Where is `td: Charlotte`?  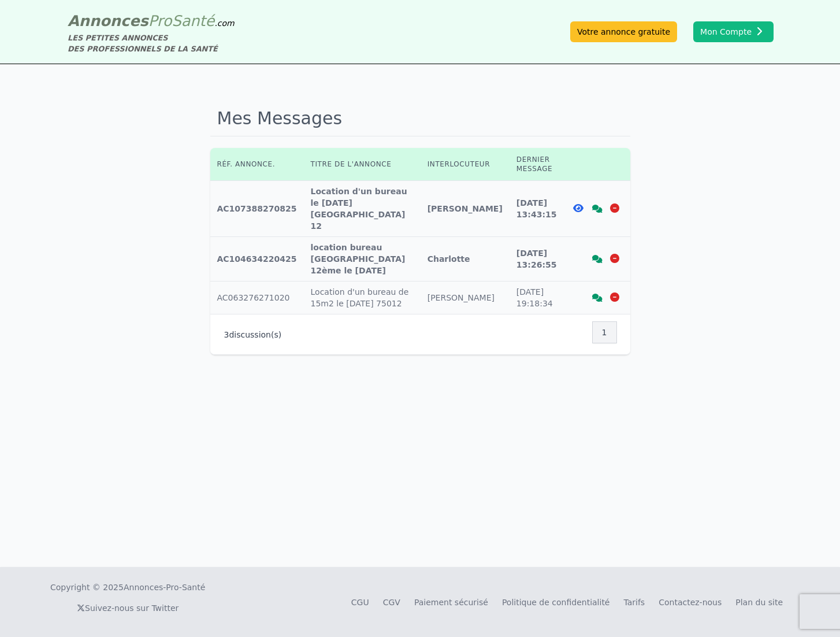 td: Charlotte is located at coordinates (465, 259).